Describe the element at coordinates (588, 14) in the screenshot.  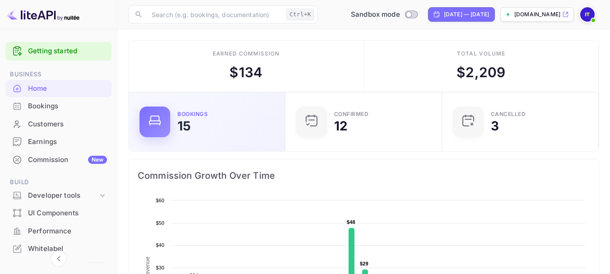
I see `img: IMKAN TOURS` at that location.